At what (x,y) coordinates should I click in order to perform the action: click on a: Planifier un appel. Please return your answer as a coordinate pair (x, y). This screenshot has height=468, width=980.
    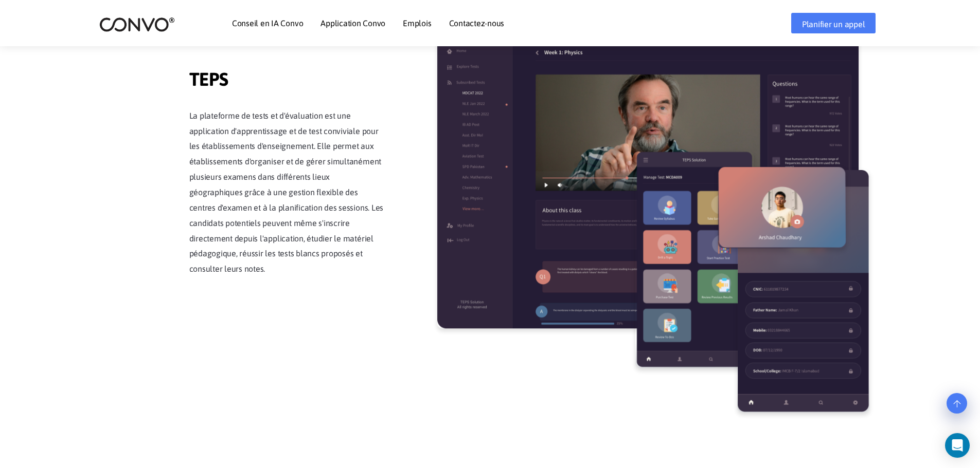
    Looking at the image, I should click on (833, 23).